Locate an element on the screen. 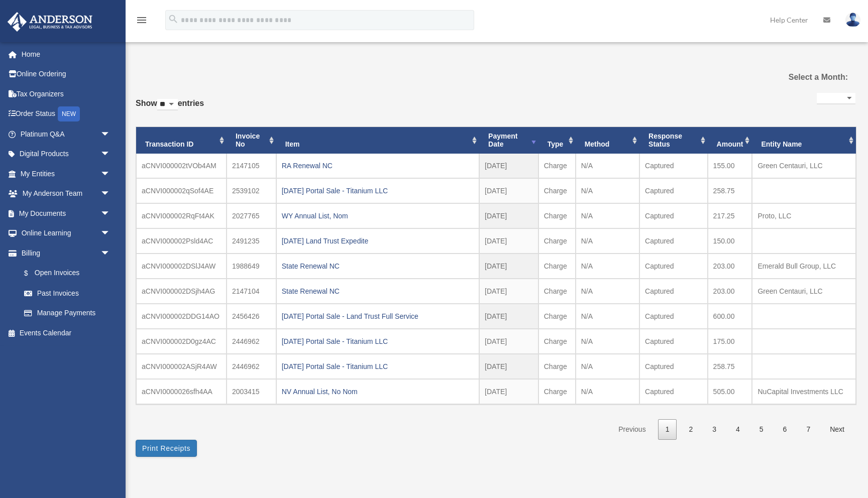  a: Past Invoices is located at coordinates (67, 293).